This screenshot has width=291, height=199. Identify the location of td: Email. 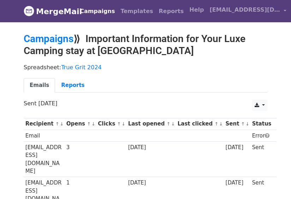
(44, 135).